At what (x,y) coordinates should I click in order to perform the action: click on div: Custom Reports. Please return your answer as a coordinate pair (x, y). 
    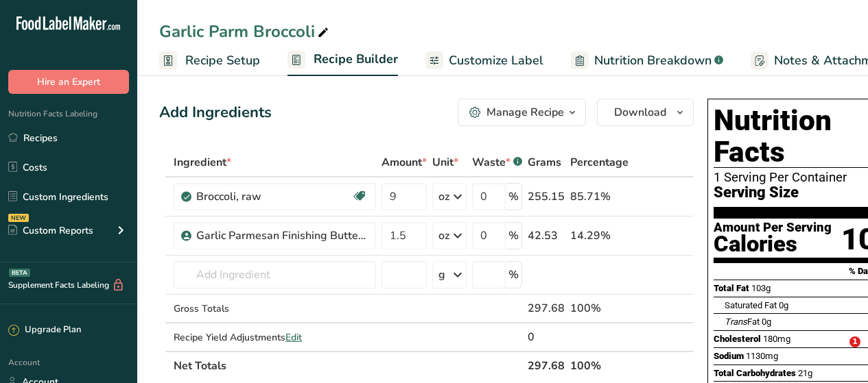
    Looking at the image, I should click on (50, 230).